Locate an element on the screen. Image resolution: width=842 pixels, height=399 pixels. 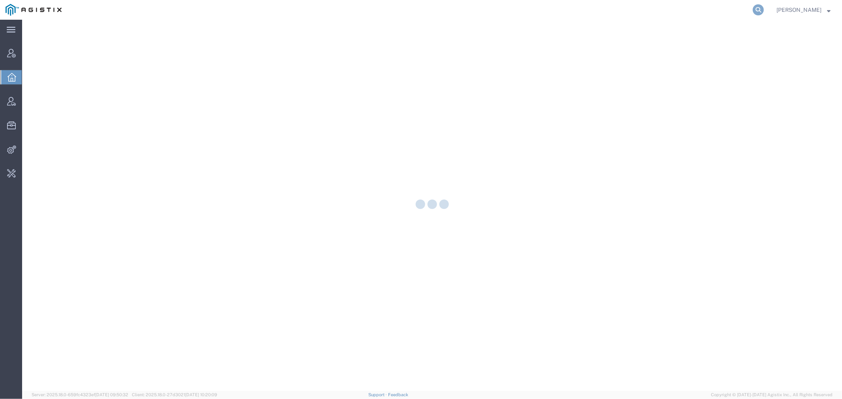
span: Carrie Virgilio is located at coordinates (799, 10).